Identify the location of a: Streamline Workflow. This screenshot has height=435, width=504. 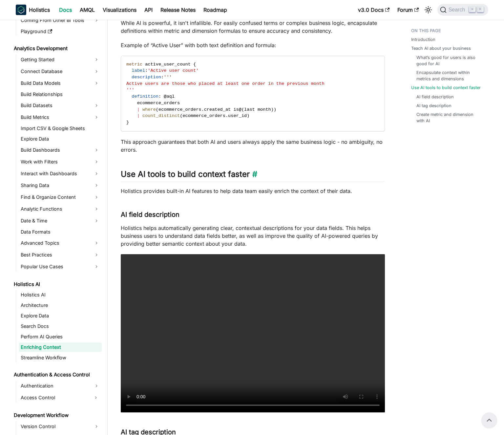
(60, 358).